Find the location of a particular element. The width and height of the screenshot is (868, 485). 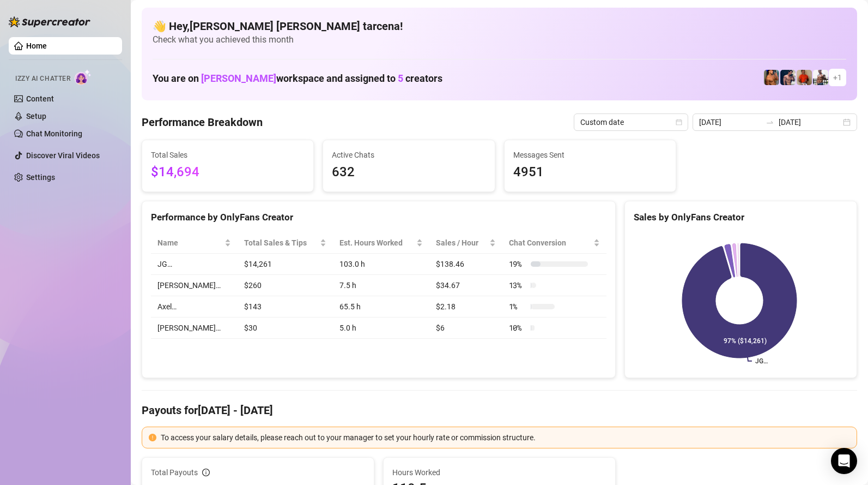

span: 1 % is located at coordinates (518, 306).